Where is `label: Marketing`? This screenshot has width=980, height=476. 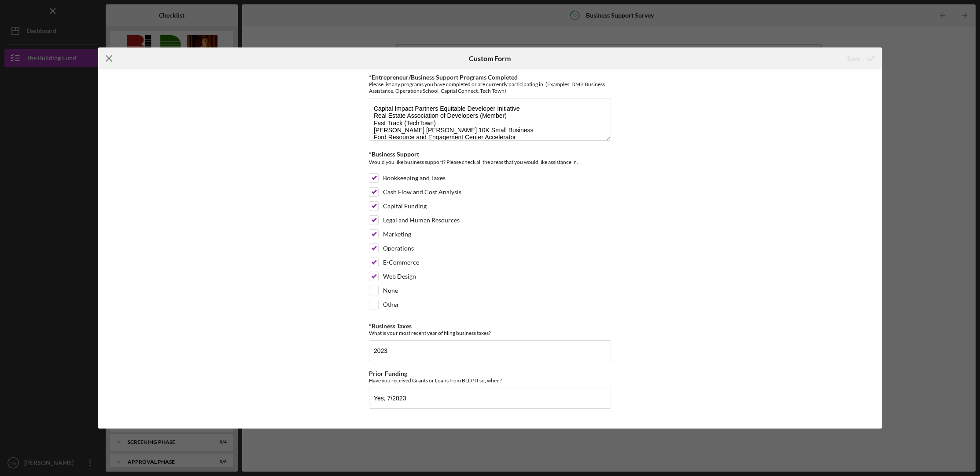
label: Marketing is located at coordinates (397, 234).